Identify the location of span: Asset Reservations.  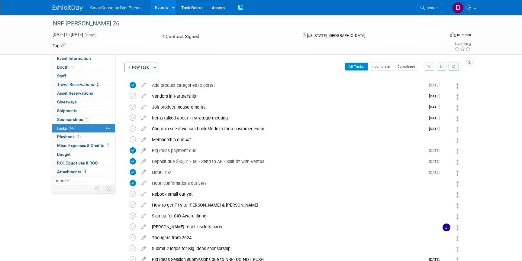
(75, 93).